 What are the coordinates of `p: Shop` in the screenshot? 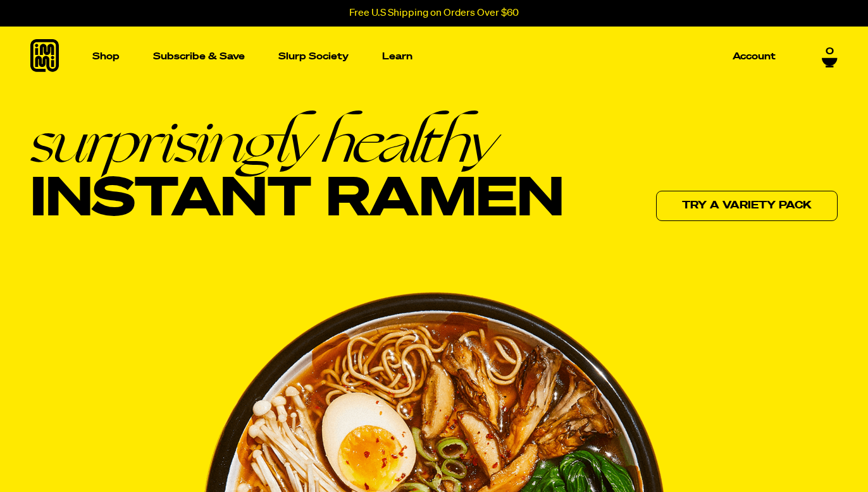 It's located at (106, 56).